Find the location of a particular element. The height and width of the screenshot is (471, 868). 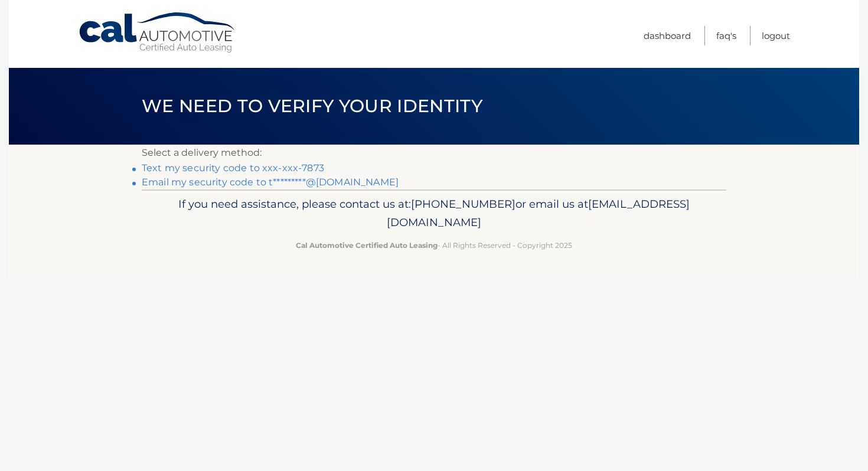

span: We need to verify your identity is located at coordinates (311, 105).